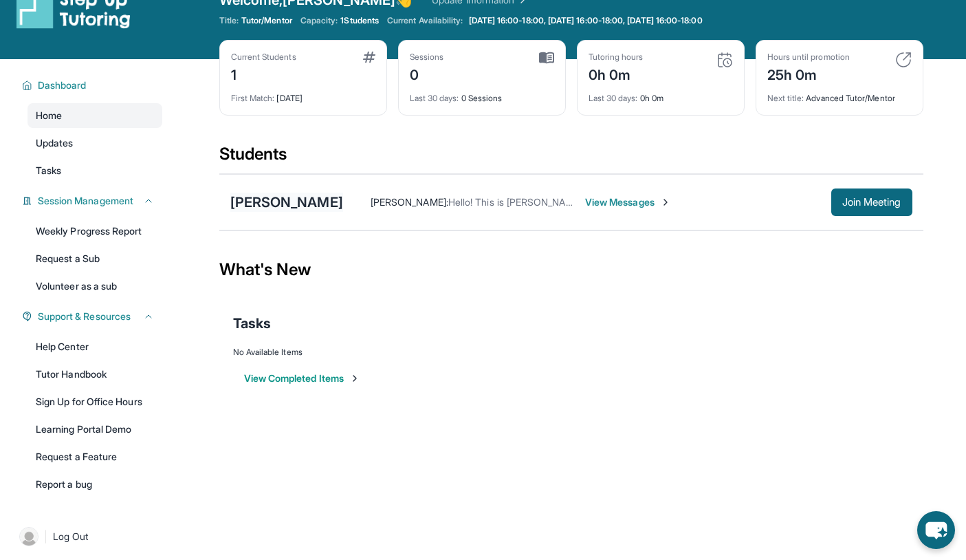  I want to click on a: Weekly Progress Report, so click(95, 231).